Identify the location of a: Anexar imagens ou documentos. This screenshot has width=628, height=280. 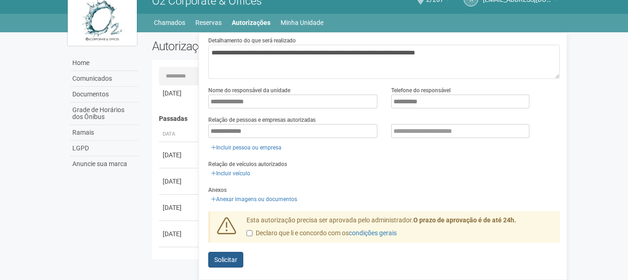
(254, 199).